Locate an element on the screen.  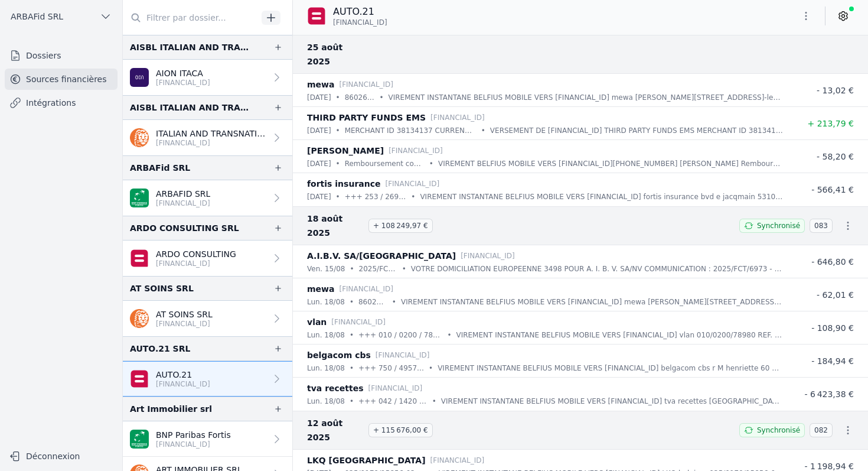
a: Dossiers is located at coordinates (61, 56).